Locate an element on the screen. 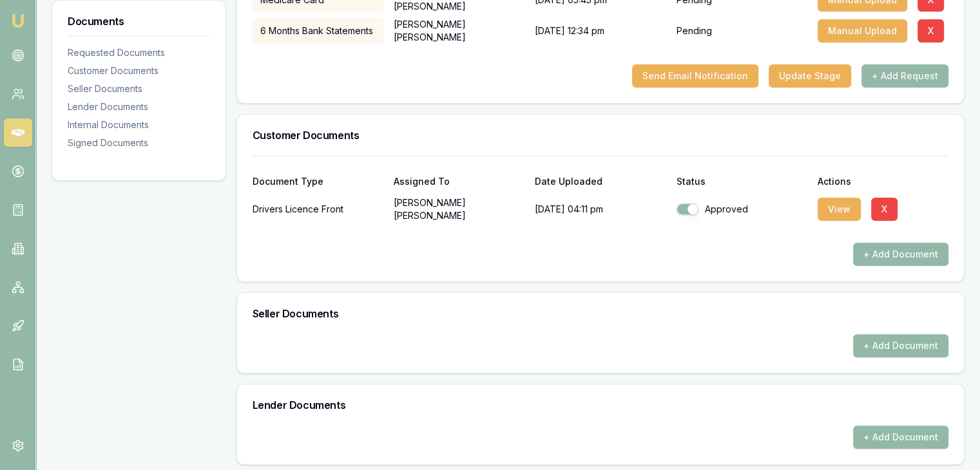 This screenshot has width=980, height=470. h3: Seller Documents is located at coordinates (600, 313).